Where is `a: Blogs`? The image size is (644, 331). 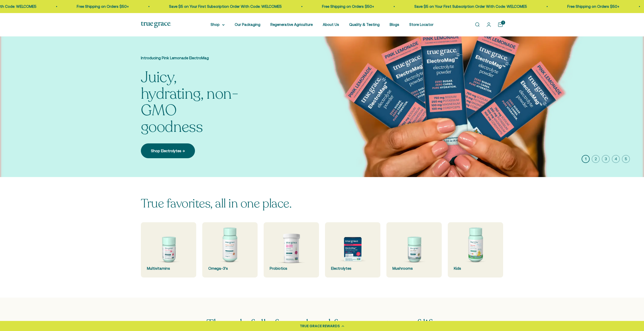 a: Blogs is located at coordinates (394, 24).